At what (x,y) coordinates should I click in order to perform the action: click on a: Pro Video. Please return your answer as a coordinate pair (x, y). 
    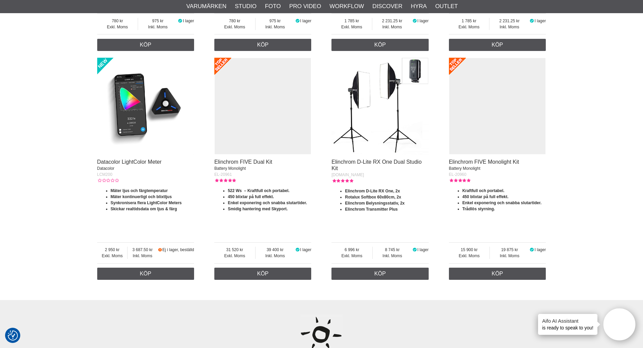
    Looking at the image, I should click on (305, 6).